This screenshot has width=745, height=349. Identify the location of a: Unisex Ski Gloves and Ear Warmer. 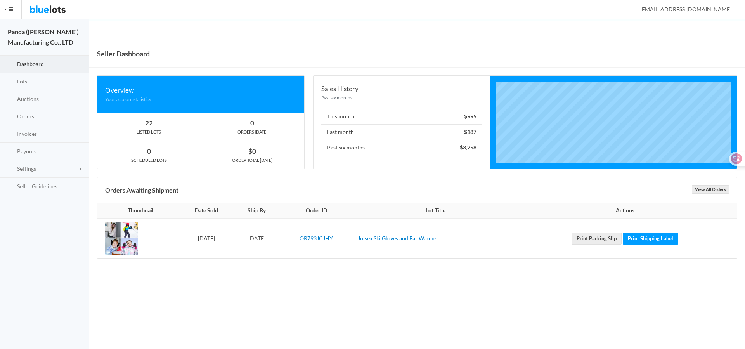
(397, 238).